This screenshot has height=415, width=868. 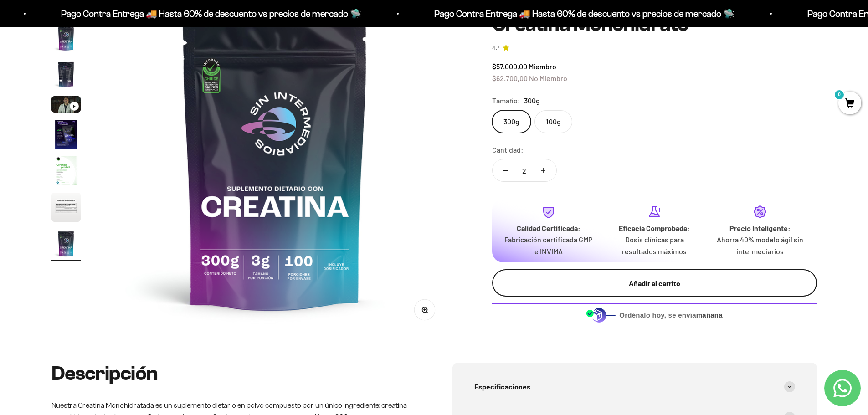 What do you see at coordinates (510, 78) in the screenshot?
I see `span: $62.700,00` at bounding box center [510, 78].